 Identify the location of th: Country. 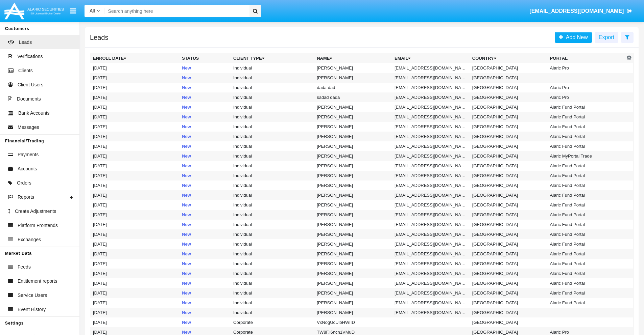
(508, 58).